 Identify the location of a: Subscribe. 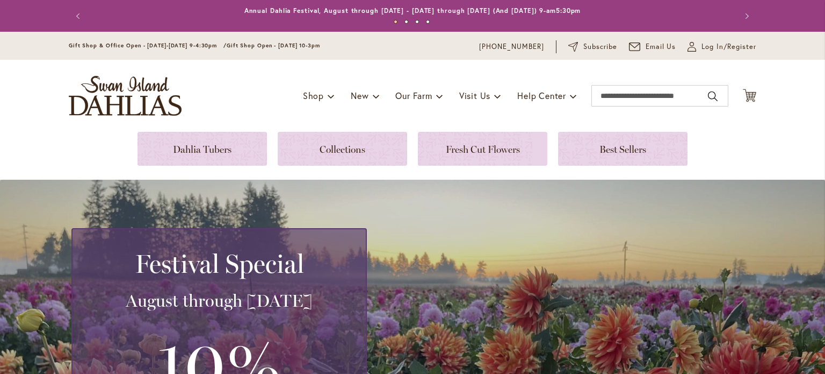
(593, 47).